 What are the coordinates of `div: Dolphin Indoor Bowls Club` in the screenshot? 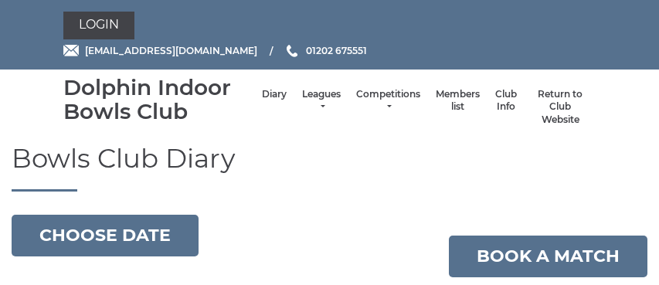 It's located at (159, 100).